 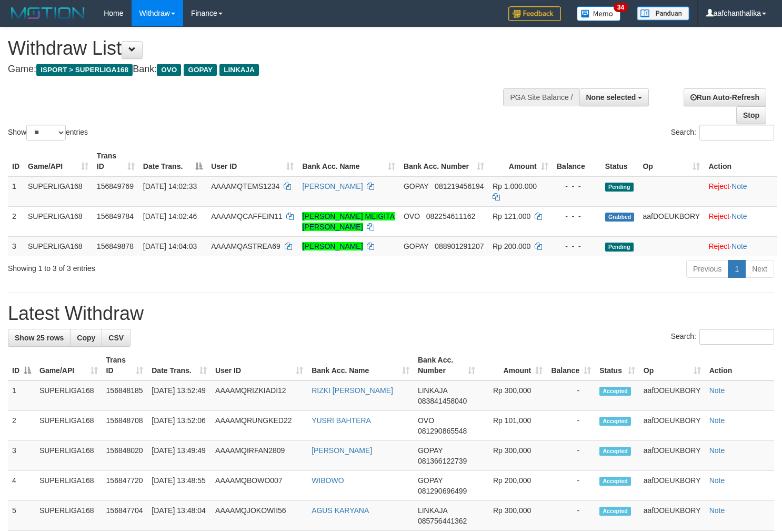 I want to click on span: Copy 088901291207 to clipboard, so click(x=459, y=246).